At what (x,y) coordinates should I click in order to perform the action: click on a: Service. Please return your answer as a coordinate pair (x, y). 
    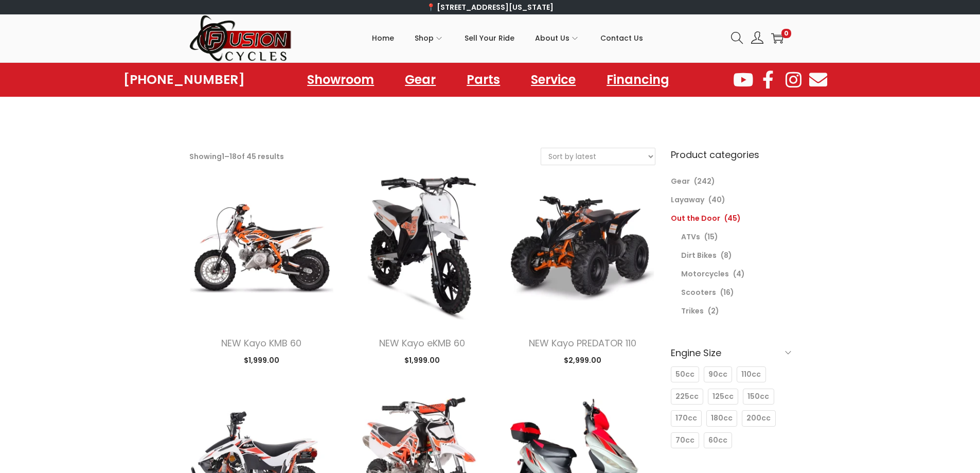
    Looking at the image, I should click on (553, 80).